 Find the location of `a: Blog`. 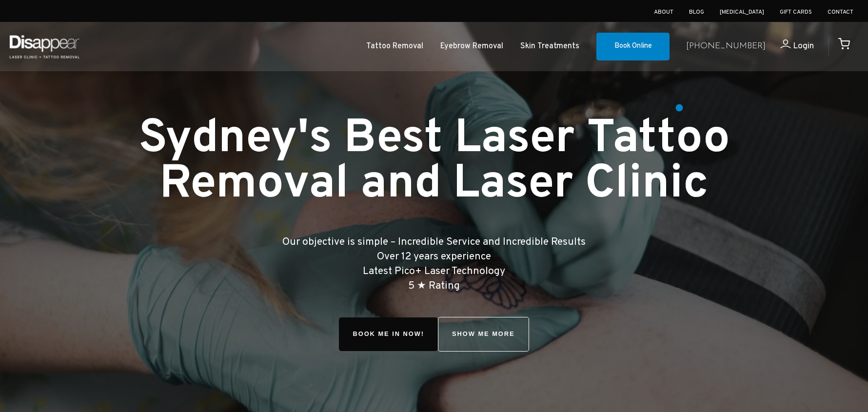

a: Blog is located at coordinates (697, 12).